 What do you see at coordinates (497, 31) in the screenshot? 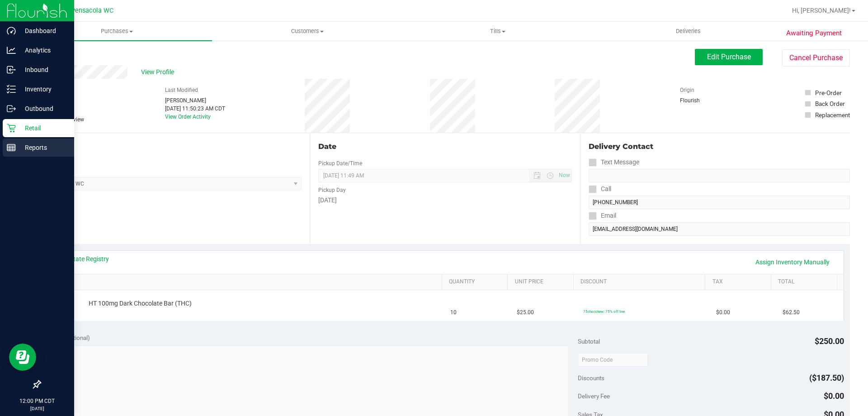
I see `span: Tills` at bounding box center [497, 31].